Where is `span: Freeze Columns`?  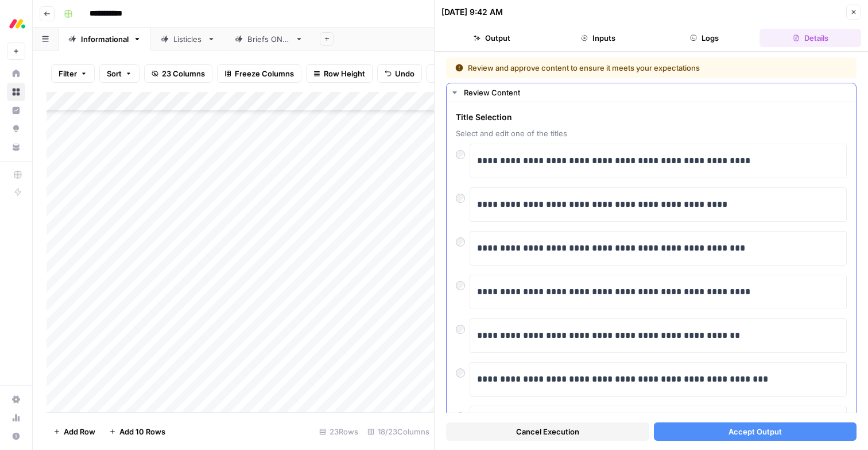 span: Freeze Columns is located at coordinates (264, 73).